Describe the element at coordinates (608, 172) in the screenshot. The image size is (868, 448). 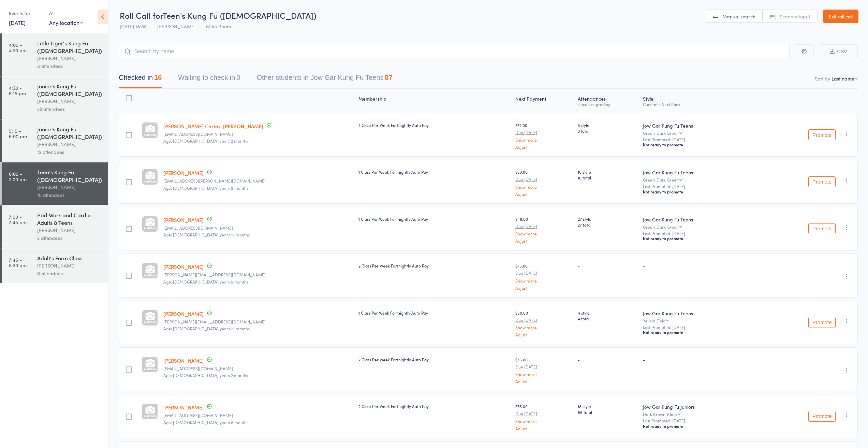
I see `span: 10 style` at that location.